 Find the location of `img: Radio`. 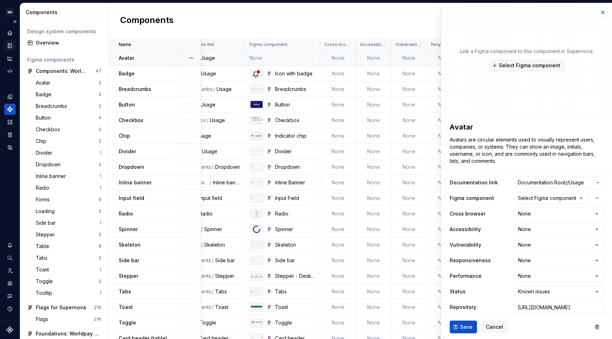

img: Radio is located at coordinates (256, 214).